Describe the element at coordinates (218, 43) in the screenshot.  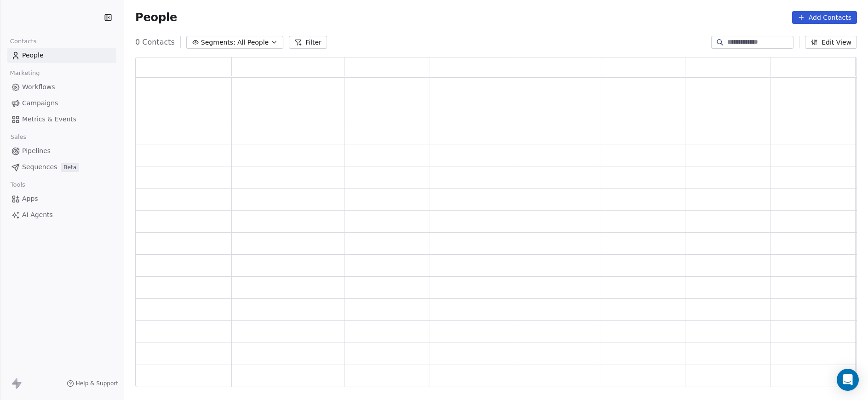
I see `span: Segments:` at that location.